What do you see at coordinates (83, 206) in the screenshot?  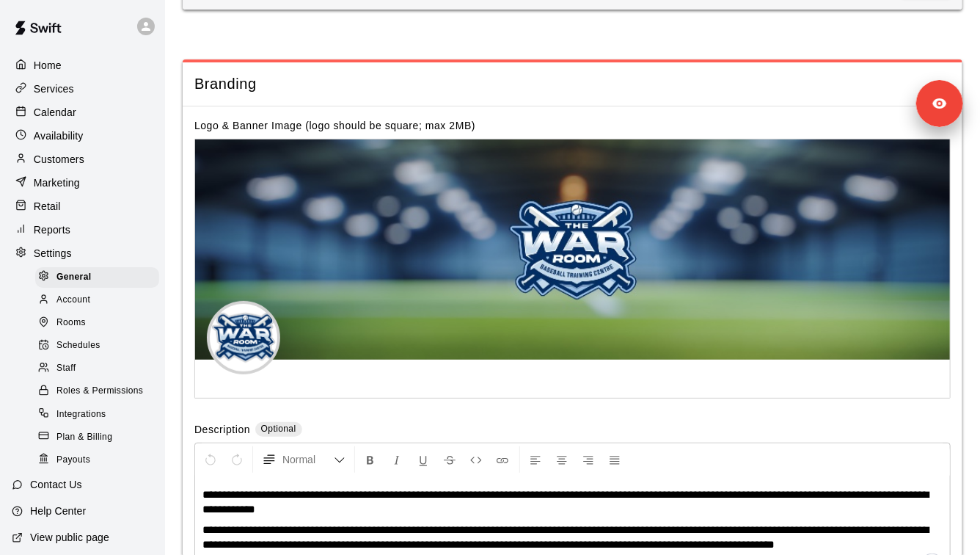 I see `div: Retail` at bounding box center [83, 206].